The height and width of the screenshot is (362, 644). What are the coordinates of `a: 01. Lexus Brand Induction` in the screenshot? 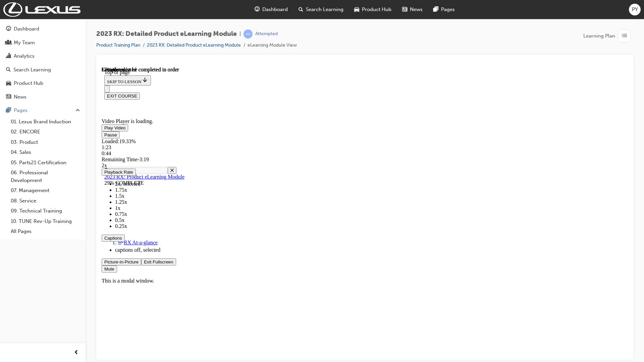 It's located at (45, 122).